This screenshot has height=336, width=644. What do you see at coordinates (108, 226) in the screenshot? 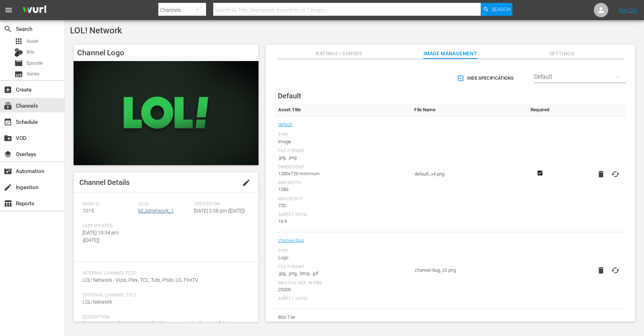
I see `span: Last Updated:` at bounding box center [108, 226].